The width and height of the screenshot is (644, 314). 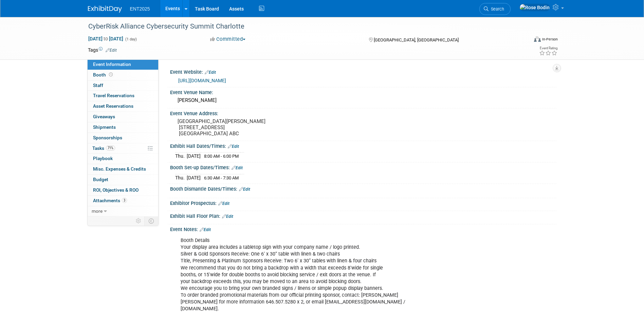 I want to click on span: Event Information, so click(x=112, y=65).